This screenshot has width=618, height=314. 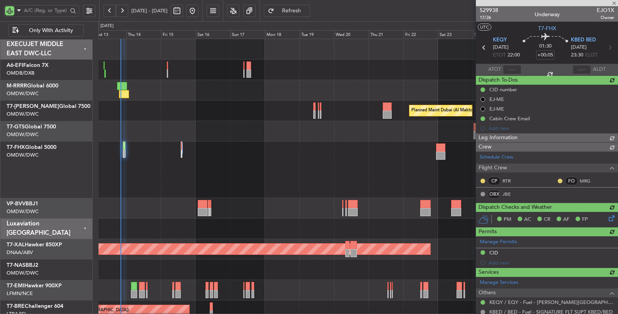 I want to click on div: Sat 23, so click(x=456, y=35).